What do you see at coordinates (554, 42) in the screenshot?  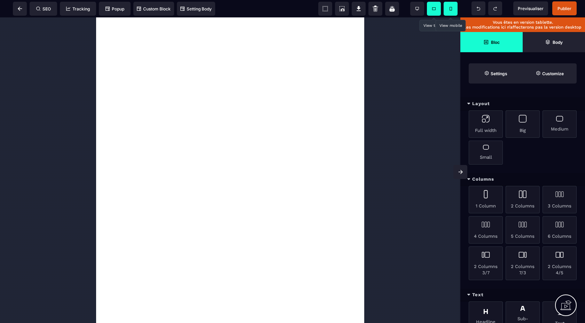 I see `span: Open Layer Manager` at bounding box center [554, 42].